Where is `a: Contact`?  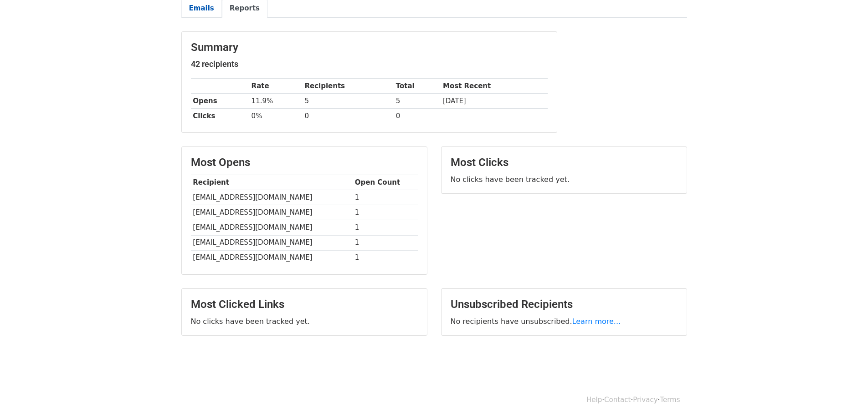
a: Contact is located at coordinates (617, 400).